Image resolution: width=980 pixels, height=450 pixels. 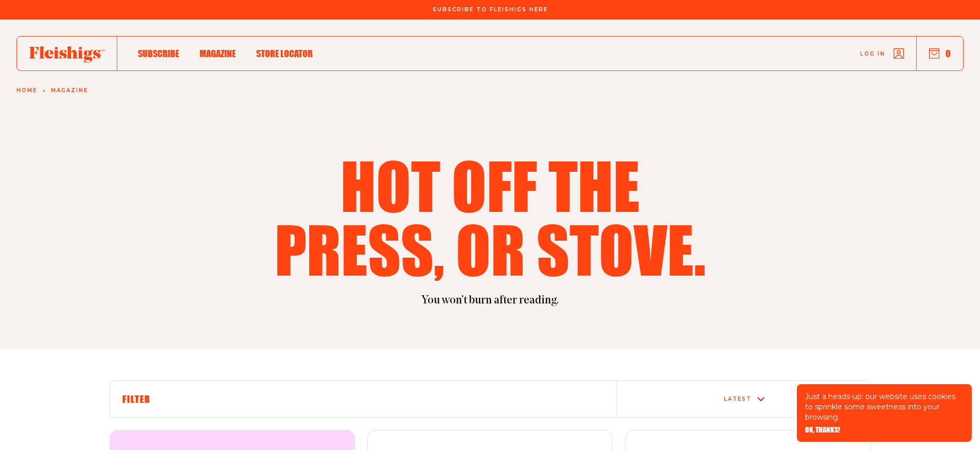 I want to click on h6: Filter, so click(x=363, y=399).